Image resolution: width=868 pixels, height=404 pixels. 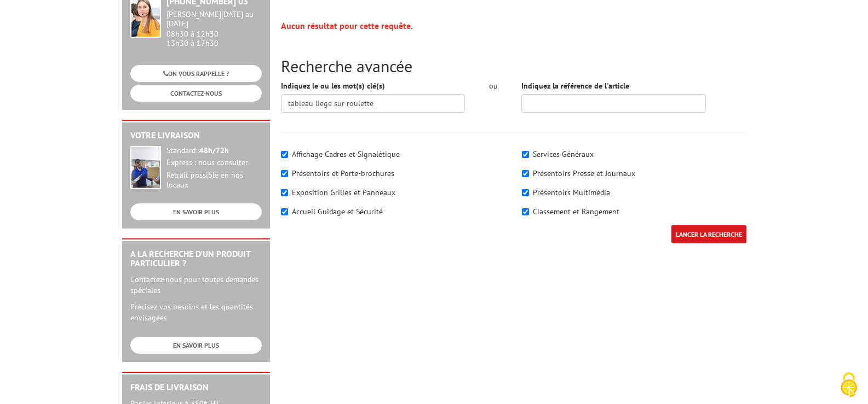 What do you see at coordinates (345, 154) in the screenshot?
I see `label: Affichage Cadres et Signalétique` at bounding box center [345, 154].